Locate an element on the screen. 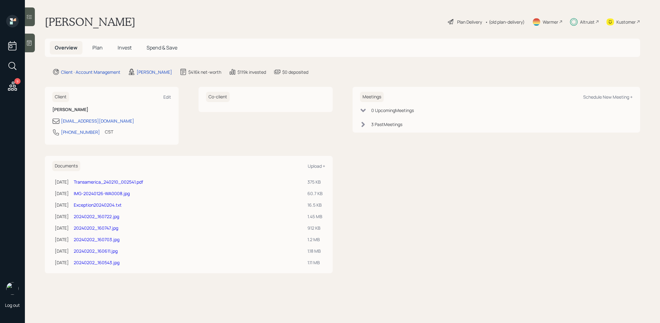 Image resolution: width=660 pixels, height=323 pixels. div: $416k net-worth is located at coordinates (205, 72).